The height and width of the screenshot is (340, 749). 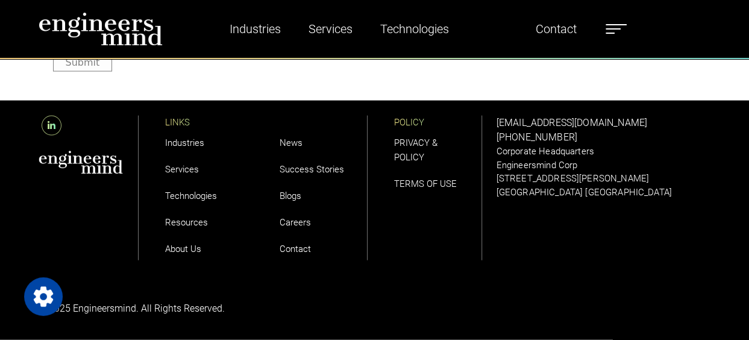 I want to click on a: LinkedIn, so click(x=51, y=125).